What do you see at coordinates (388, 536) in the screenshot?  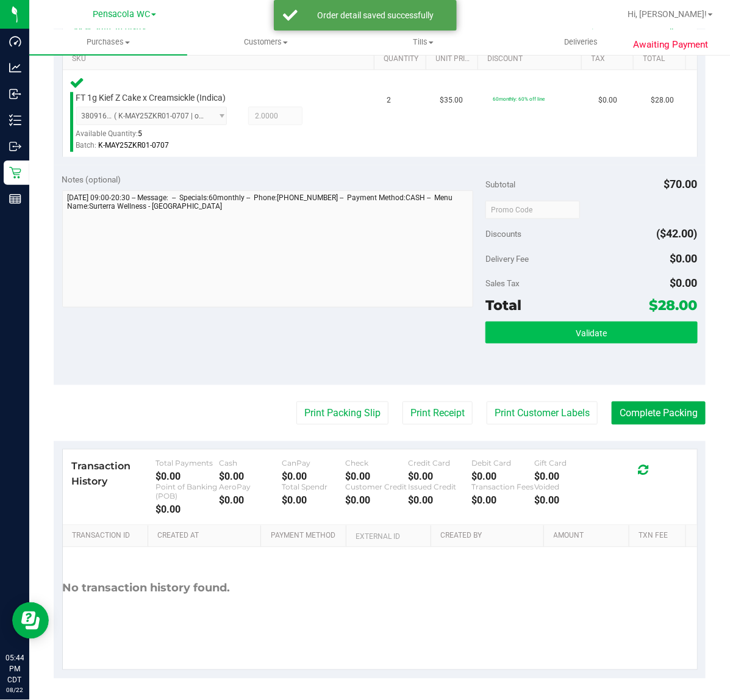 I see `th: External ID` at bounding box center [388, 536].